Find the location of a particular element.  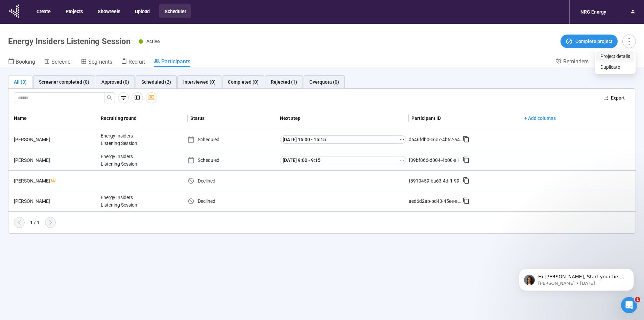

a: Recruit is located at coordinates (133, 63).